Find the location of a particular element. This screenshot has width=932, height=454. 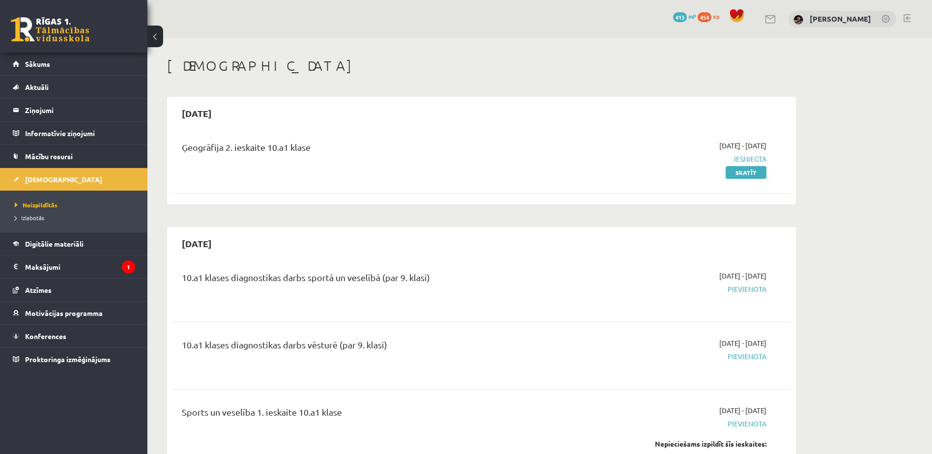

legend: Maksājumi is located at coordinates (80, 267).